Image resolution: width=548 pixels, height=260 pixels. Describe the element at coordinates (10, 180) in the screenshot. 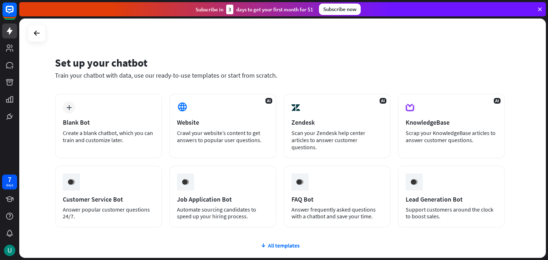

I see `div: 7` at that location.